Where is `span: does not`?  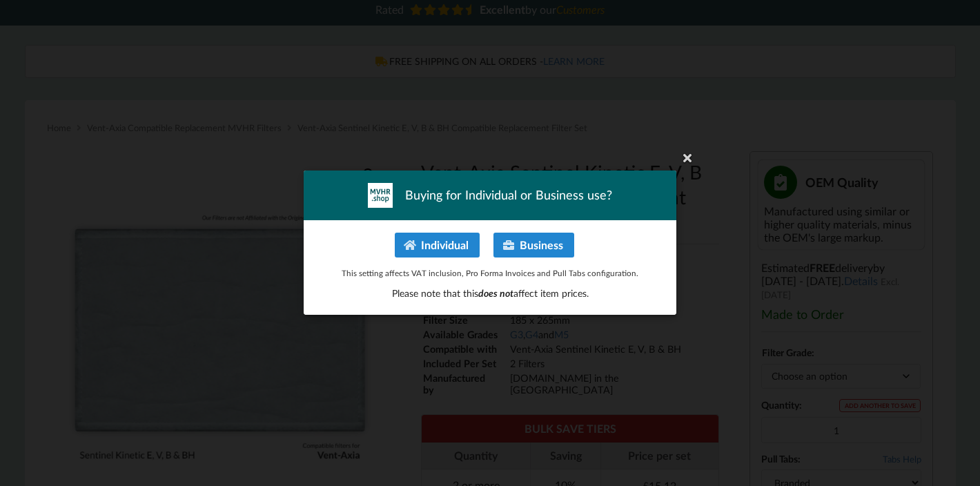
span: does not is located at coordinates (495, 294).